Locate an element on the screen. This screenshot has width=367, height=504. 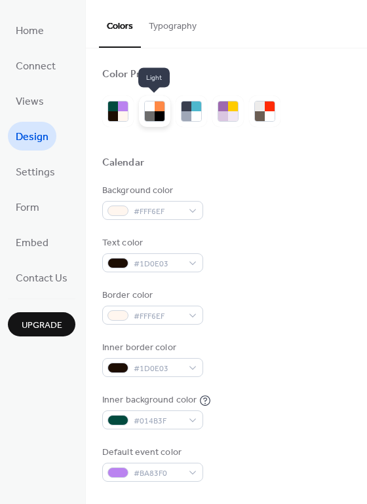
span: Light is located at coordinates (154, 77).